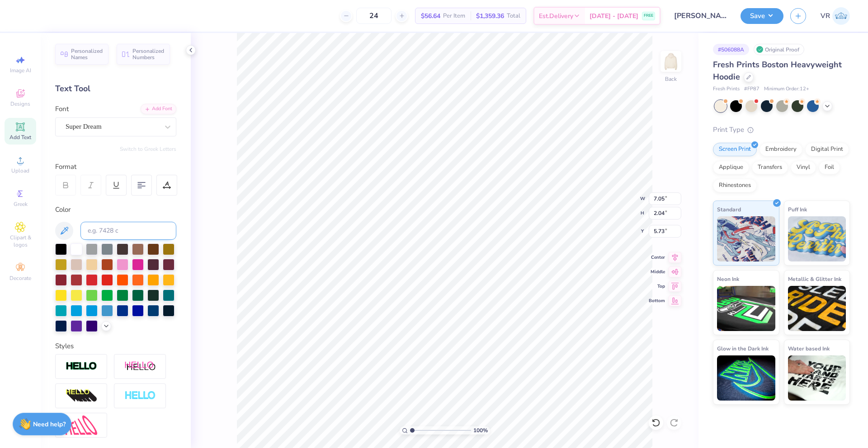  Describe the element at coordinates (648, 16) in the screenshot. I see `span: FREE` at that location.